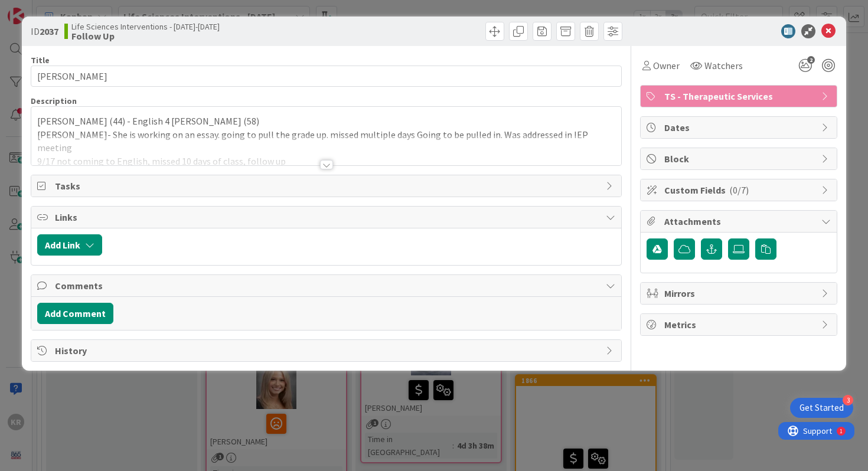 This screenshot has width=868, height=471. I want to click on b: Follow Up, so click(146, 36).